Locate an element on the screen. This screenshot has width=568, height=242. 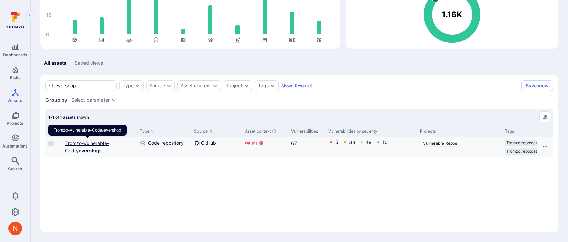
span: Search is located at coordinates (15, 168).